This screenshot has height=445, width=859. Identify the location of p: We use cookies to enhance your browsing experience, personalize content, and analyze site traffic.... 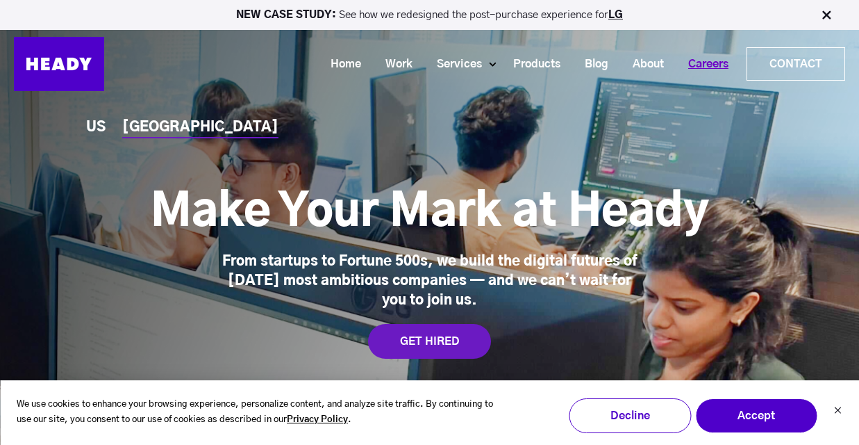
(258, 413).